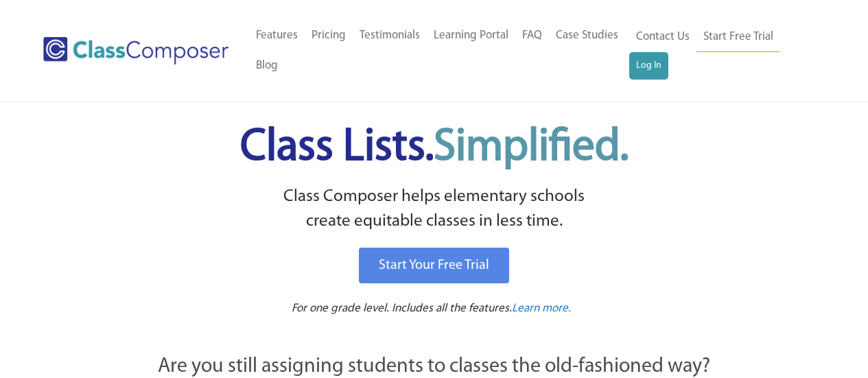  Describe the element at coordinates (434, 265) in the screenshot. I see `span: Start Your Free Trial` at that location.